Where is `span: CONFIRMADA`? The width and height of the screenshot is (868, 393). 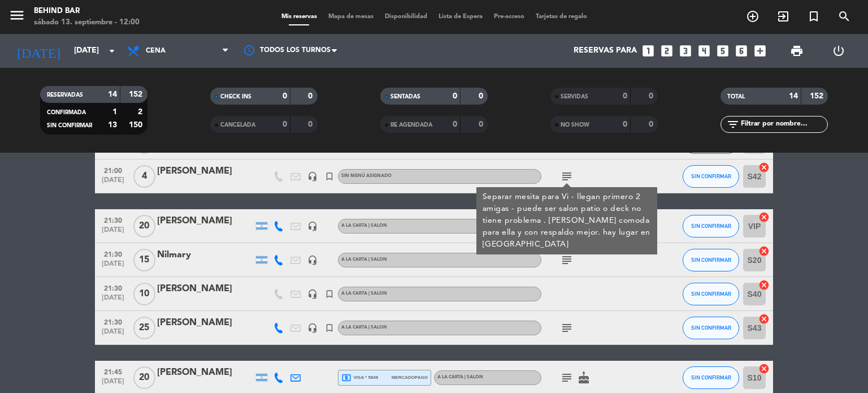
span: CONFIRMADA is located at coordinates (66, 112).